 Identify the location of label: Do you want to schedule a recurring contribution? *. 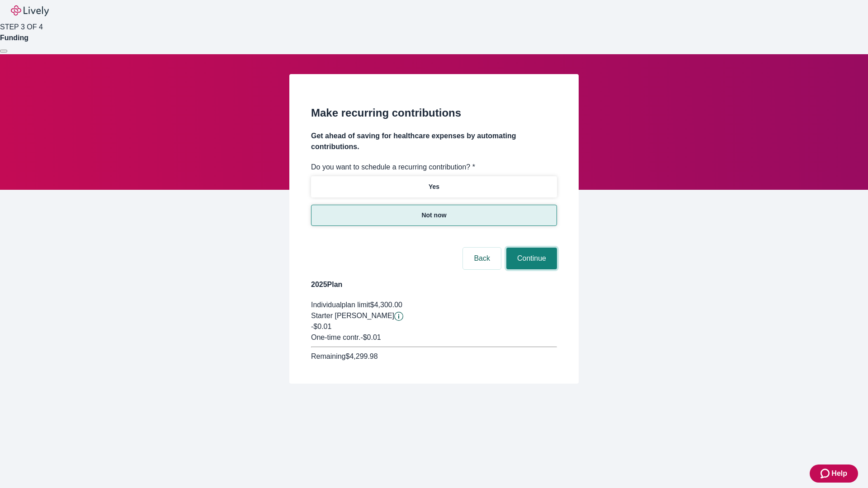
(393, 167).